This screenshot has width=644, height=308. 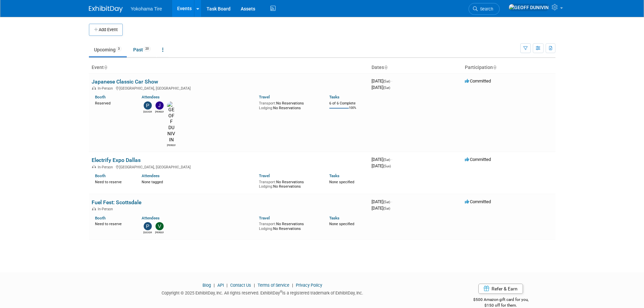 What do you see at coordinates (116, 160) in the screenshot?
I see `a: Electrify Expo Dallas` at bounding box center [116, 160].